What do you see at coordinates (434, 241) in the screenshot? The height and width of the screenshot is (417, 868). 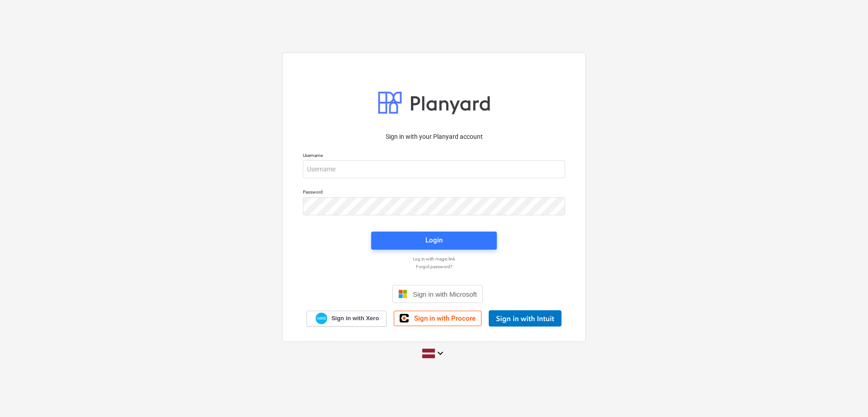 I see `button: Login` at bounding box center [434, 241].